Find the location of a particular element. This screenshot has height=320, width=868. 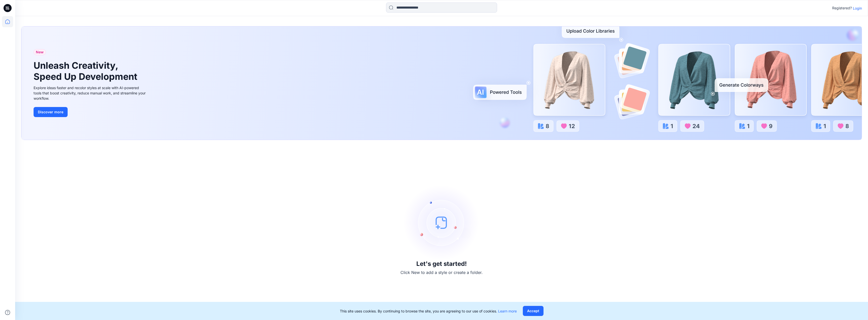

p: Click New to add a style or create a folder. is located at coordinates (442, 272).